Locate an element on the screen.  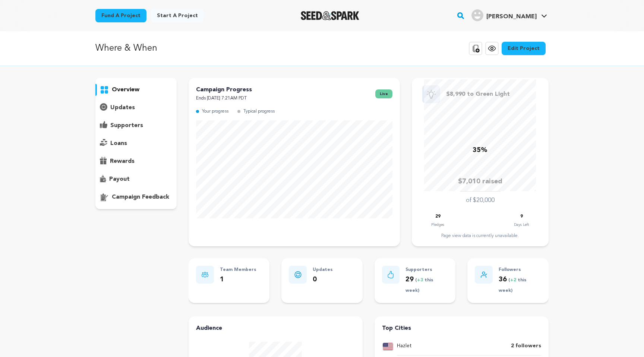
p: 2 followers is located at coordinates (525, 346).